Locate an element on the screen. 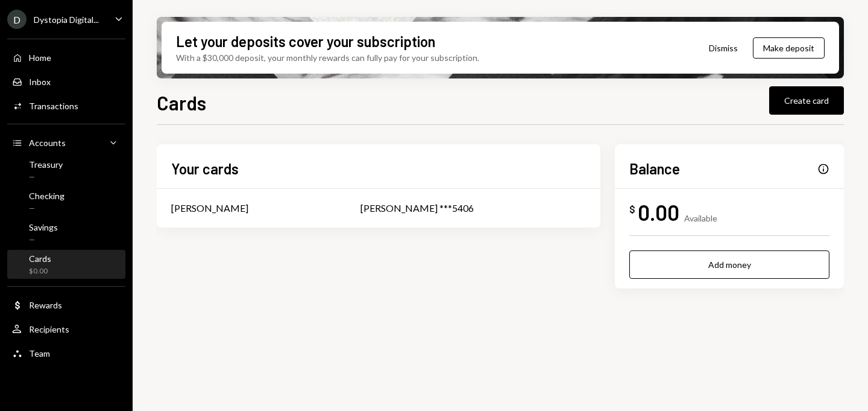 The height and width of the screenshot is (411, 868). a: Checking— is located at coordinates (67, 202).